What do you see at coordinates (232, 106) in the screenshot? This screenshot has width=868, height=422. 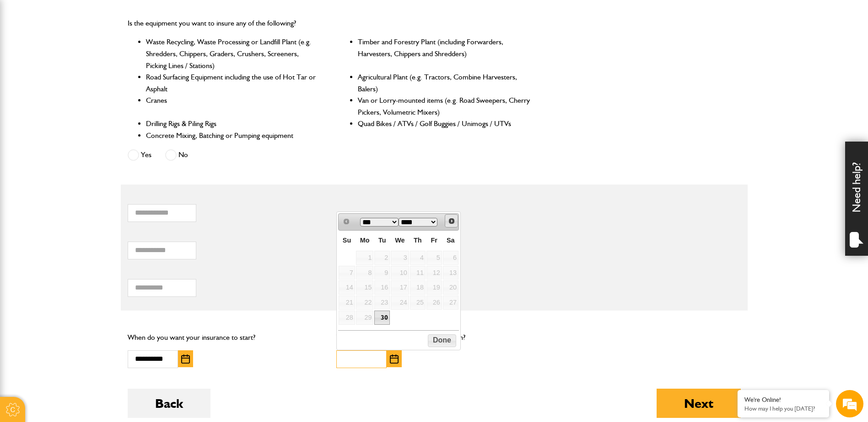 I see `li: Cranes` at bounding box center [232, 106].